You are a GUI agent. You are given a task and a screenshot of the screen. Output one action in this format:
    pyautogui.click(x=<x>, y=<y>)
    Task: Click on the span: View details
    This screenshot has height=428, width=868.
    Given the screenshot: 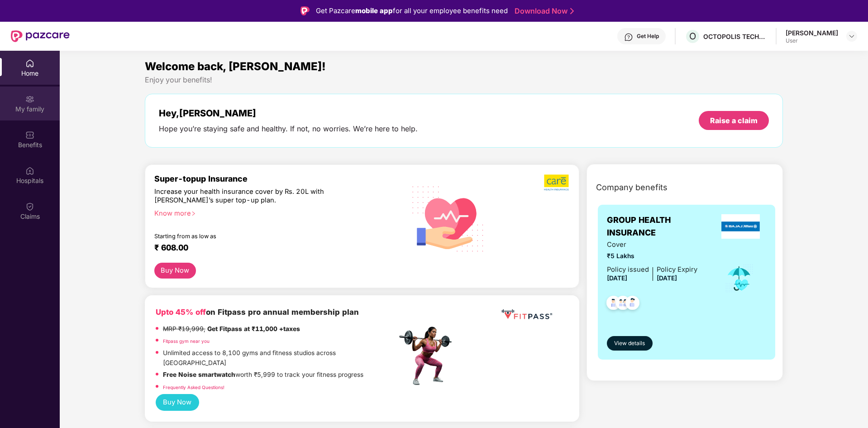 What is the action you would take?
    pyautogui.click(x=629, y=344)
    